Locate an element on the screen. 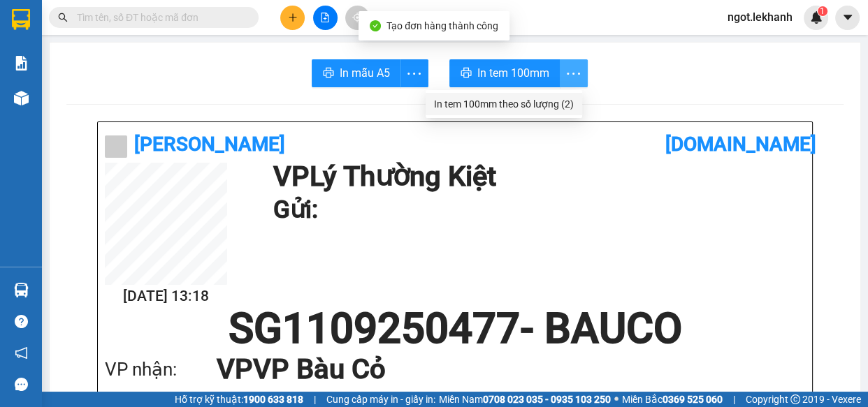 The height and width of the screenshot is (407, 868). span: Nhận: is located at coordinates (151, 20).